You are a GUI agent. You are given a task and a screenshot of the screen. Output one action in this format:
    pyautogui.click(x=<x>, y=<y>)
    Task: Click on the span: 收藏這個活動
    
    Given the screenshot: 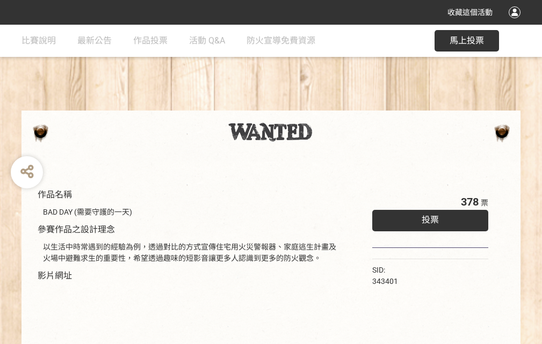 What is the action you would take?
    pyautogui.click(x=470, y=12)
    